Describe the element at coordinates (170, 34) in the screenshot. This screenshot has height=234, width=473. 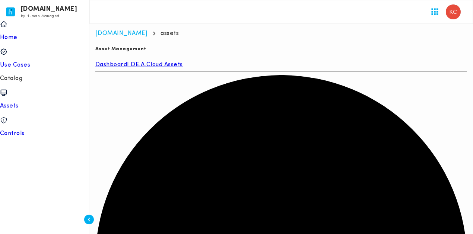
I see `p: assets` at that location.